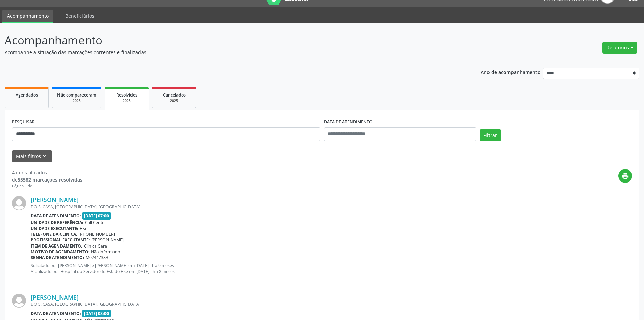 This screenshot has width=644, height=320. Describe the element at coordinates (97, 257) in the screenshot. I see `span: M02447383` at that location.